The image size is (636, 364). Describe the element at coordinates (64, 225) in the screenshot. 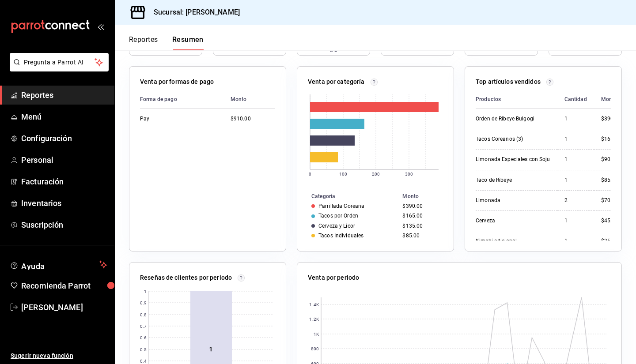

I see `span: Suscripción` at that location.